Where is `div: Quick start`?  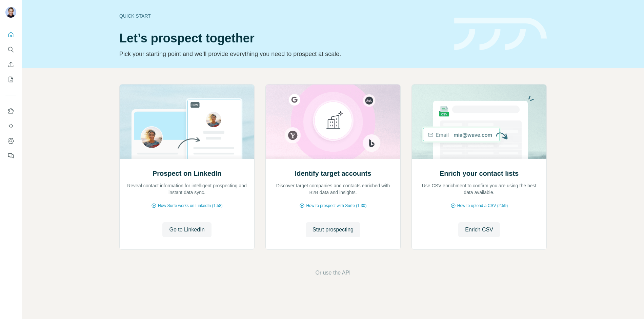
div: Quick start is located at coordinates (283, 16).